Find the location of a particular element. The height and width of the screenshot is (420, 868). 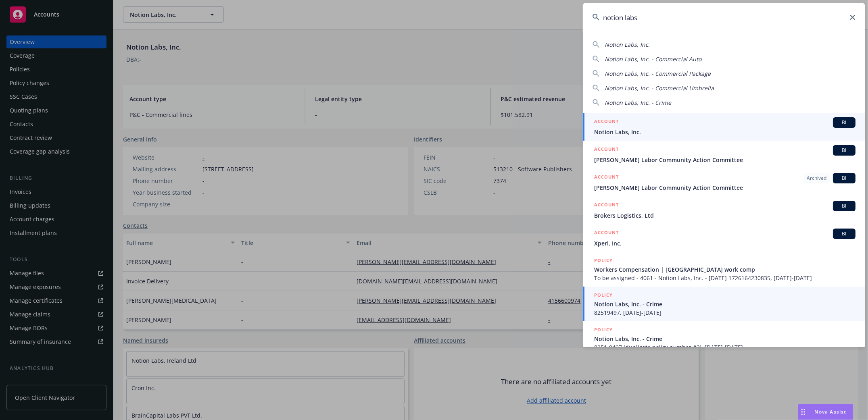

span: Brokers Logistics, Ltd is located at coordinates (725, 215).